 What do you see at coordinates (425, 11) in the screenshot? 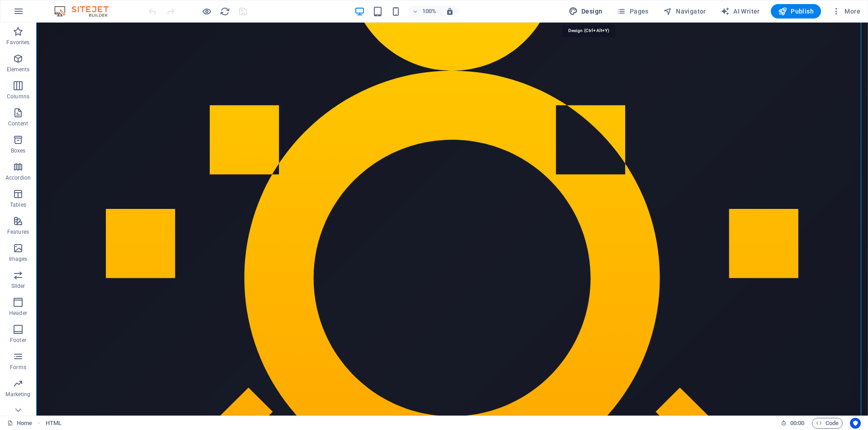
I see `button: 100%` at bounding box center [425, 11].